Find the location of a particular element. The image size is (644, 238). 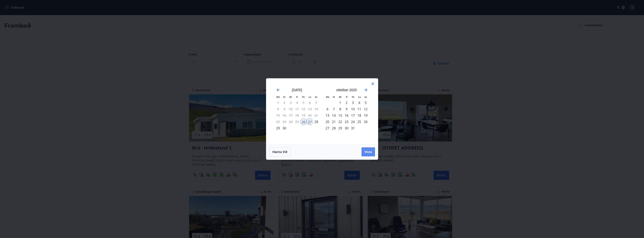

td: Choose fimmtudagur, 2. október 2025 as your check-in date. It’s available. is located at coordinates (347, 103).